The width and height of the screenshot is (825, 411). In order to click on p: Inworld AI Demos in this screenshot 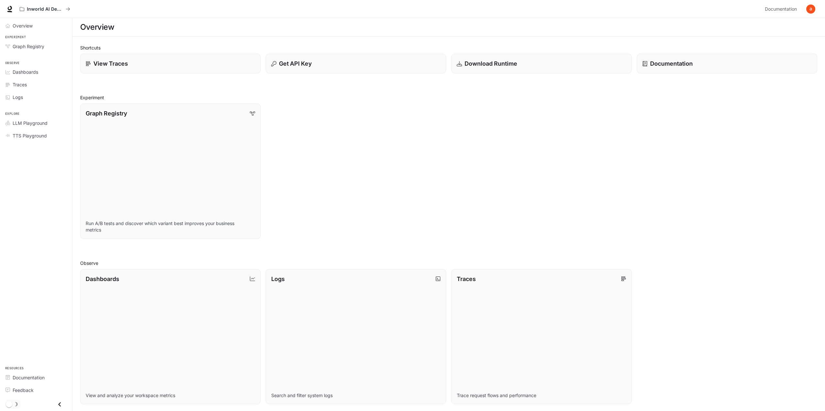, I will do `click(45, 9)`.